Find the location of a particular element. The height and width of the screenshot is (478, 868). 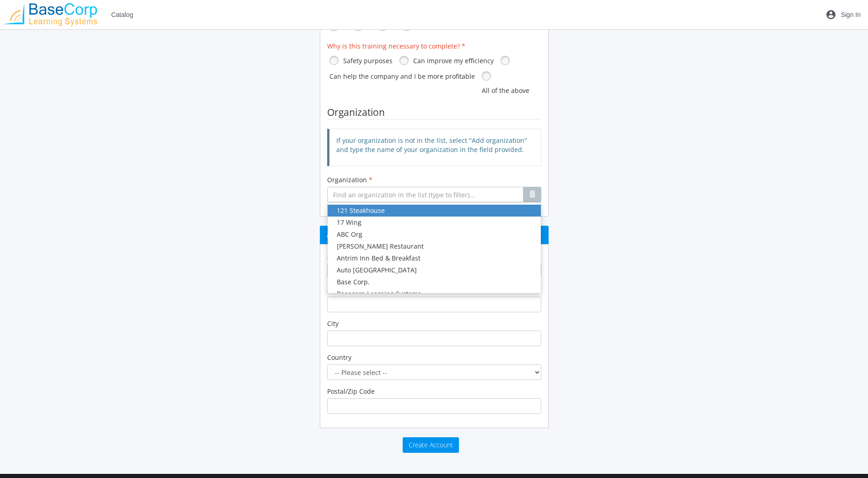

button: Create Account is located at coordinates (430, 445).